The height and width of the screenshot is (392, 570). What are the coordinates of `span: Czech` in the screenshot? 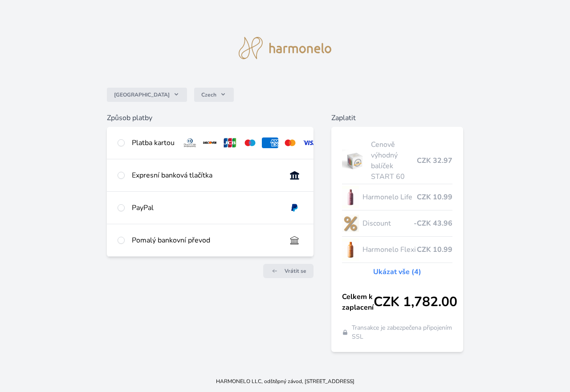 It's located at (209, 95).